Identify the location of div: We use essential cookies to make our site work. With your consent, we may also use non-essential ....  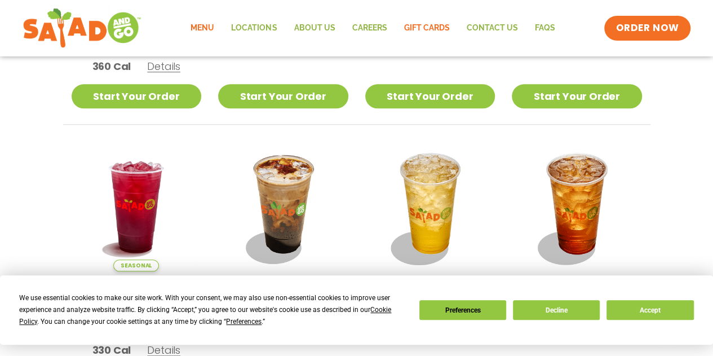
(212, 309).